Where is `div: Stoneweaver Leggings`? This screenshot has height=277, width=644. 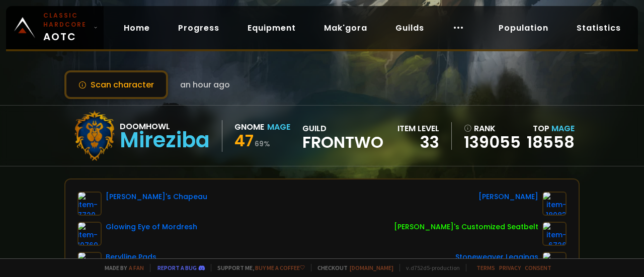 div: Stoneweaver Leggings is located at coordinates (496, 257).